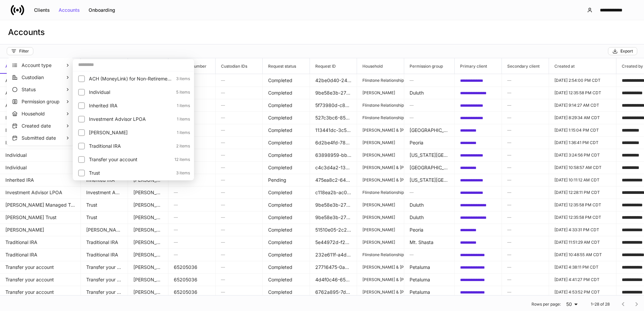 This screenshot has width=644, height=311. I want to click on p: Traditional IRA, so click(130, 146).